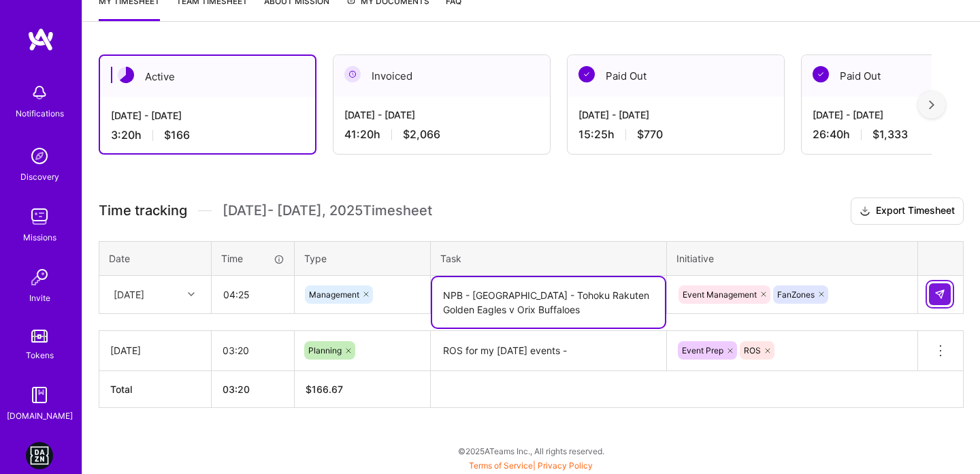 The width and height of the screenshot is (980, 474). What do you see at coordinates (421, 134) in the screenshot?
I see `span: $2,066` at bounding box center [421, 134].